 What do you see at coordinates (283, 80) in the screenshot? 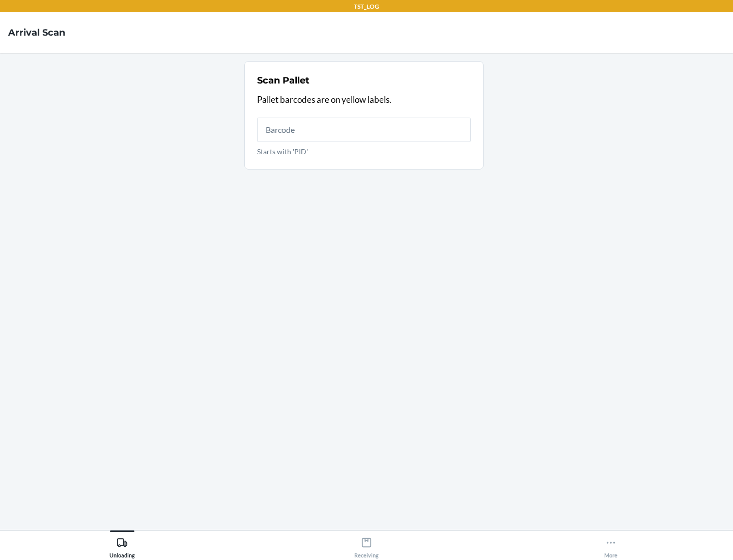
I see `h2: Scan Pallet` at bounding box center [283, 80].